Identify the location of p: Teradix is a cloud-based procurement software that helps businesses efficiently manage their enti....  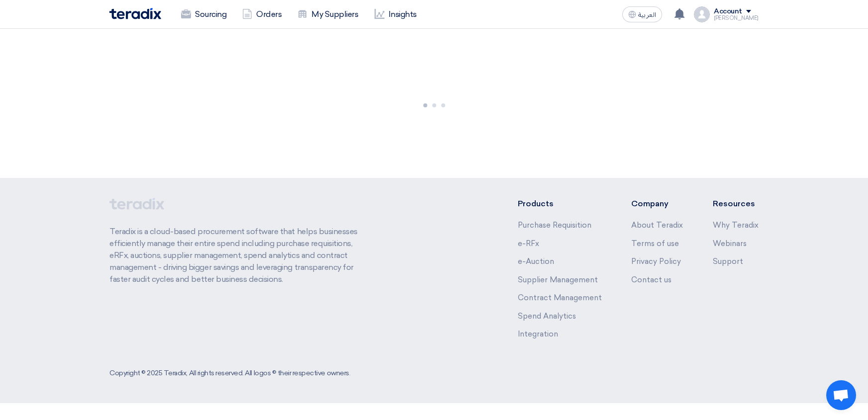
(239, 255).